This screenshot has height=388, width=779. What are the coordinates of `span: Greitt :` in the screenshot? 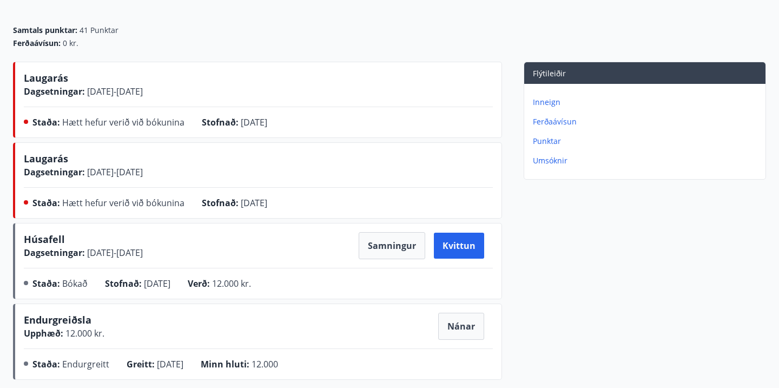 It's located at (141, 364).